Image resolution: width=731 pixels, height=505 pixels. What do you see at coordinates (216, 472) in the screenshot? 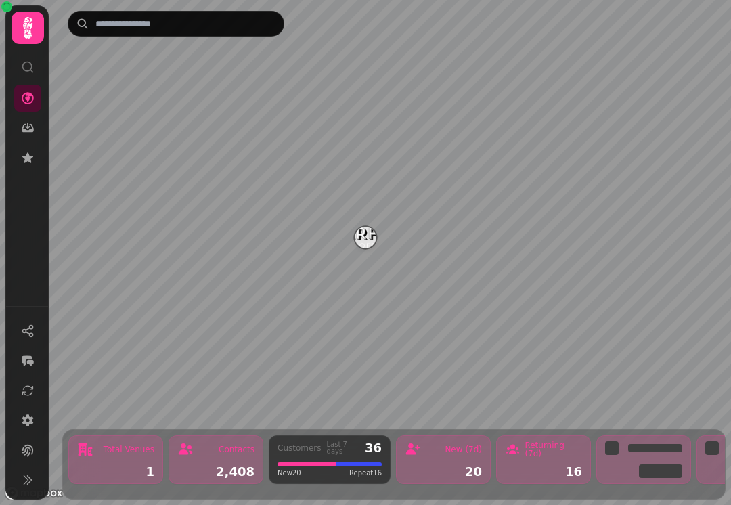
I see `div: 2,408` at bounding box center [216, 472].